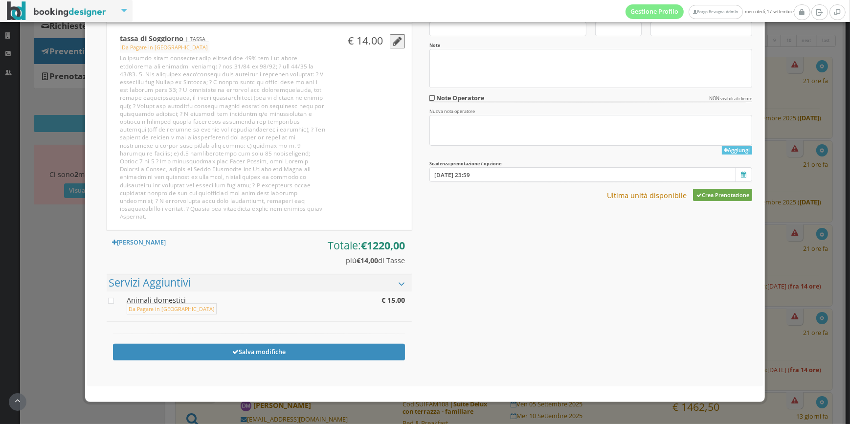 Image resolution: width=850 pixels, height=424 pixels. I want to click on img: BookingDesigner.com, so click(56, 11).